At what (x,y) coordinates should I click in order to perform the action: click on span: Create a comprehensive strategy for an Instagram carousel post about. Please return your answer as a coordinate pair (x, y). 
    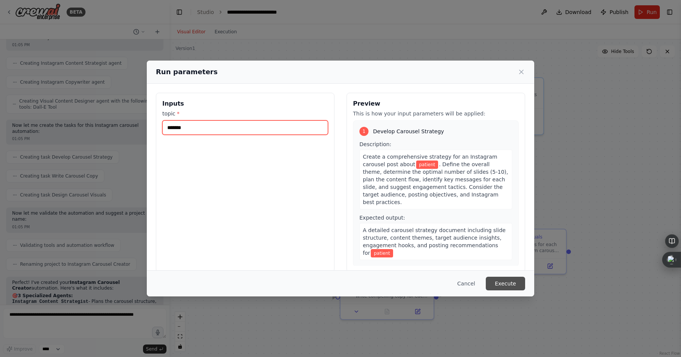
    Looking at the image, I should click on (430, 161).